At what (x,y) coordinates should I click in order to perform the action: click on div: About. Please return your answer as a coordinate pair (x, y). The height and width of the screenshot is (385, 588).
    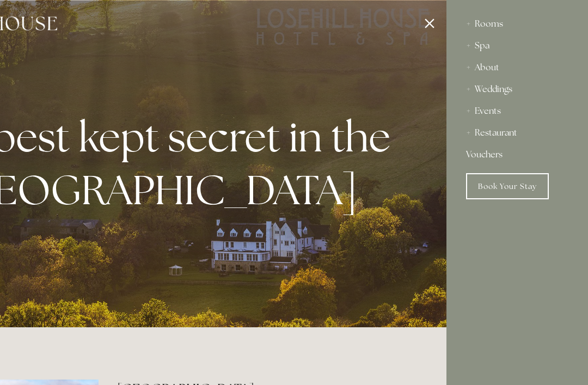
    Looking at the image, I should click on (517, 68).